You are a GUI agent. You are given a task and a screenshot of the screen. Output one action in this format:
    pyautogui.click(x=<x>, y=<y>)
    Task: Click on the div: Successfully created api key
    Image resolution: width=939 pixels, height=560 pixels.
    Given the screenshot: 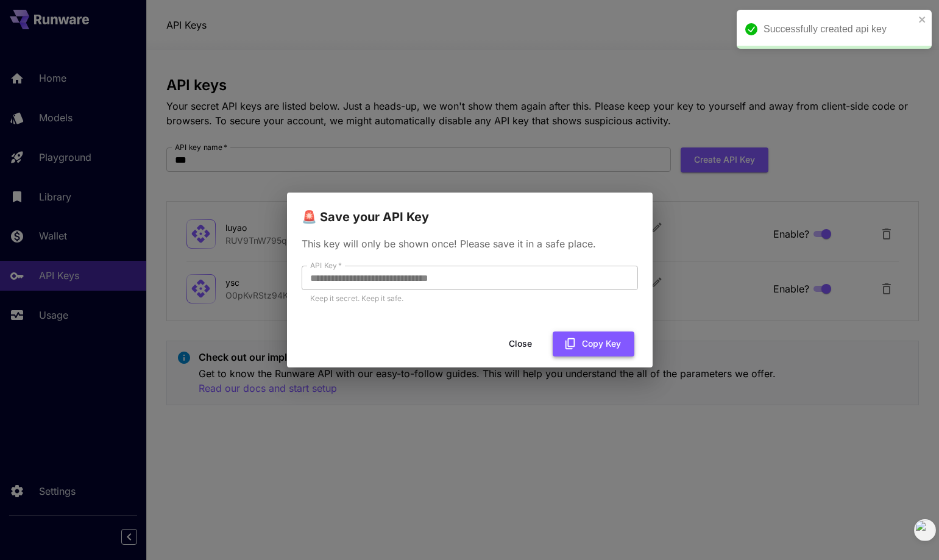 What is the action you would take?
    pyautogui.click(x=840, y=29)
    